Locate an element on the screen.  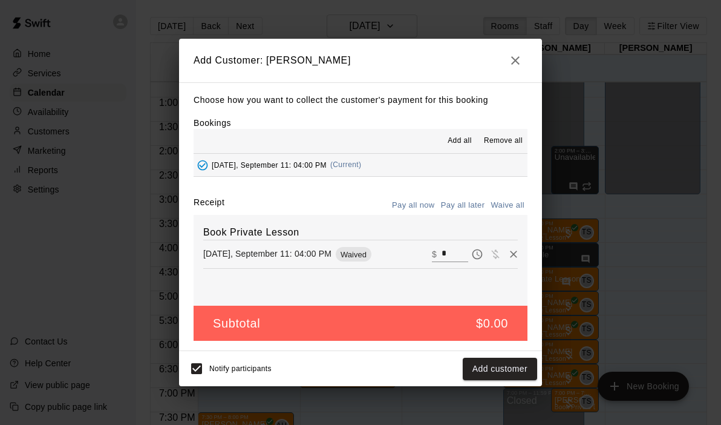
span: Notify participants is located at coordinates (240, 369).